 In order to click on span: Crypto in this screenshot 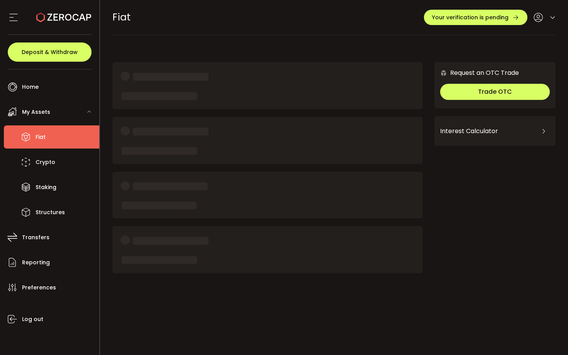, I will do `click(45, 162)`.